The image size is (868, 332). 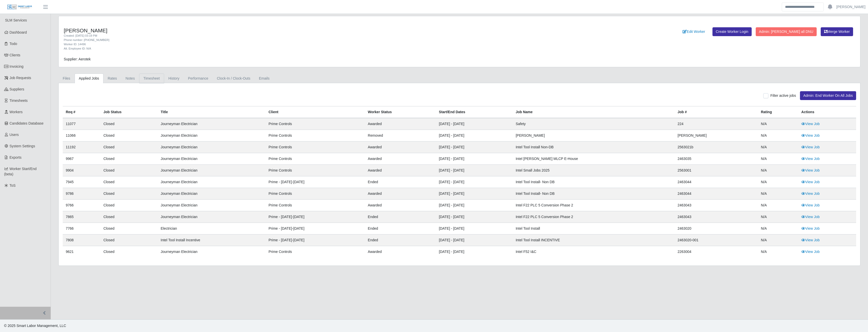 What do you see at coordinates (81, 206) in the screenshot?
I see `td: 9766` at bounding box center [81, 206].